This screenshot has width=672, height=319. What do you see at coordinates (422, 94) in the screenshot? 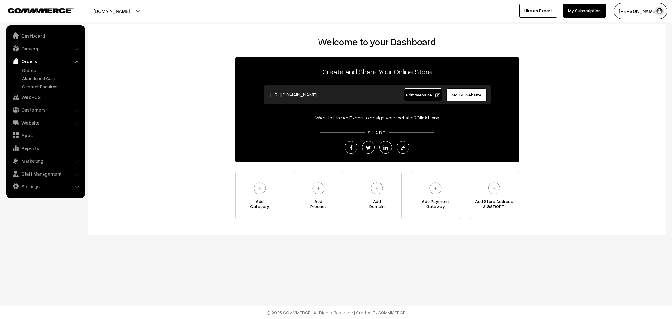
I see `span: Edit Website` at bounding box center [422, 94].